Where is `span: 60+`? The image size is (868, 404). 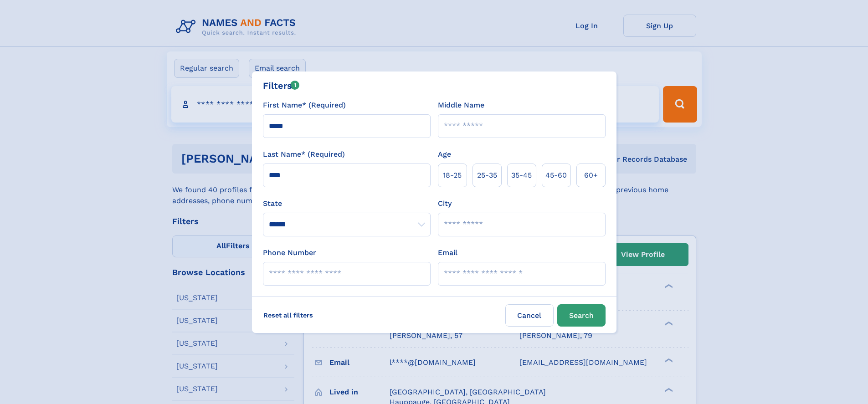 span: 60+ is located at coordinates (591, 175).